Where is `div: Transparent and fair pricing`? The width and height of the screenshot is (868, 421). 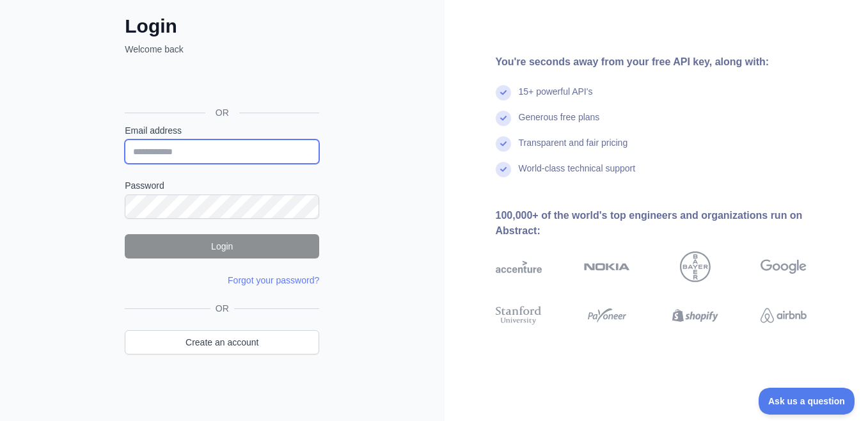 div: Transparent and fair pricing is located at coordinates (573, 149).